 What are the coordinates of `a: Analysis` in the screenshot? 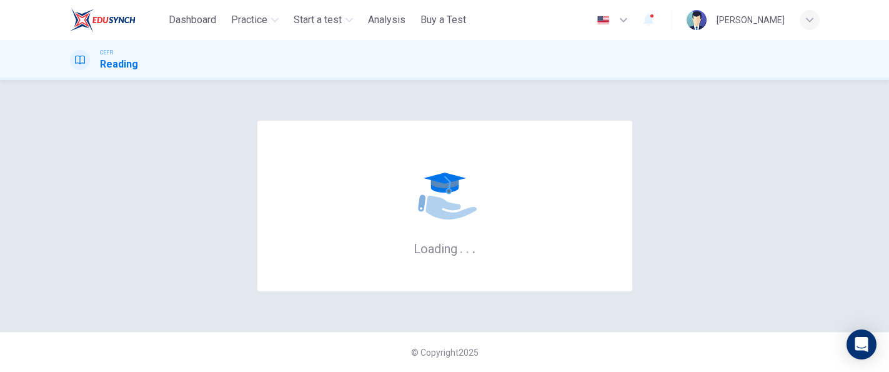 It's located at (387, 20).